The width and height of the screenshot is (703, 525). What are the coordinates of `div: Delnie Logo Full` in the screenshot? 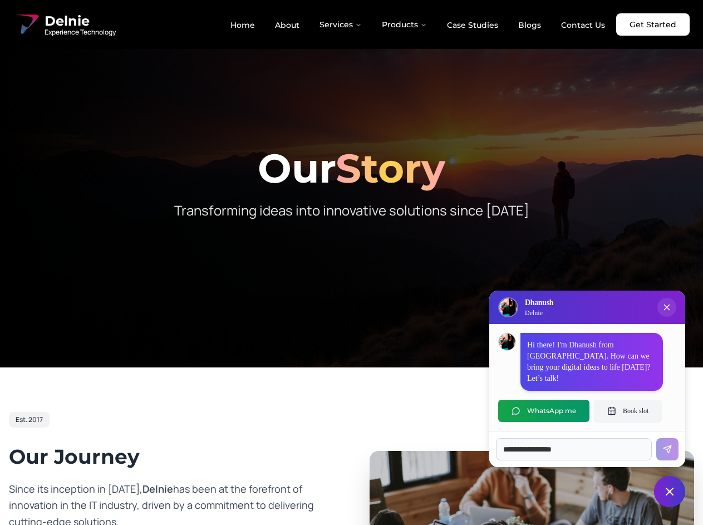 It's located at (65, 25).